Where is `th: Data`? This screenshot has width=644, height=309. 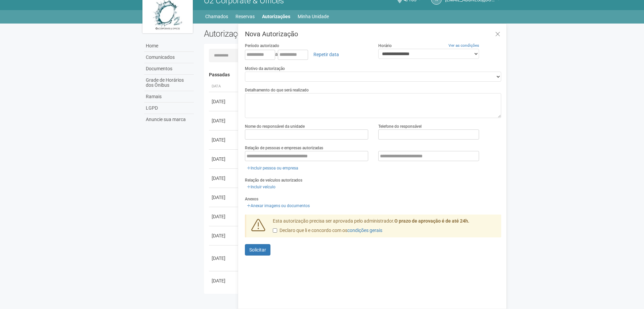
th: Data is located at coordinates (224, 87).